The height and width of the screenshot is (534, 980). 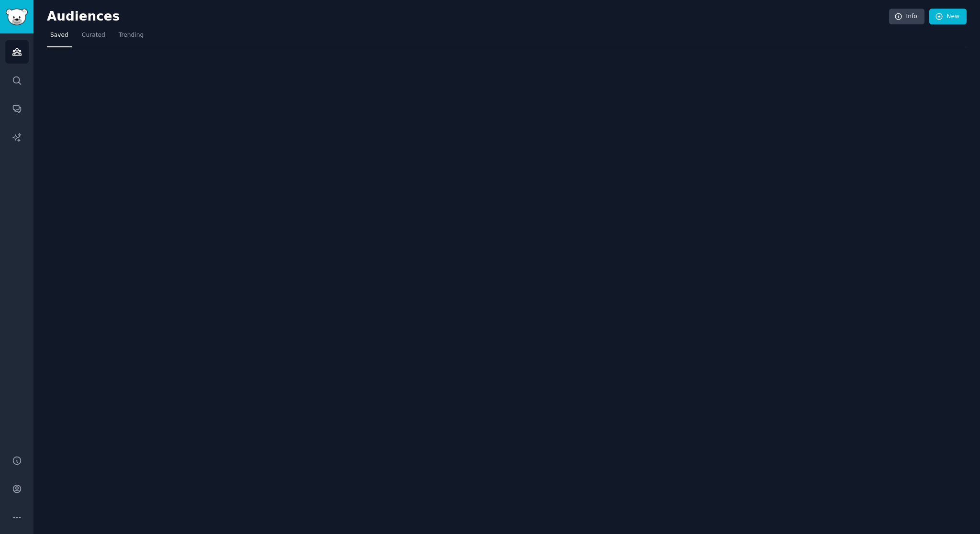 What do you see at coordinates (131, 35) in the screenshot?
I see `span: Trending` at bounding box center [131, 35].